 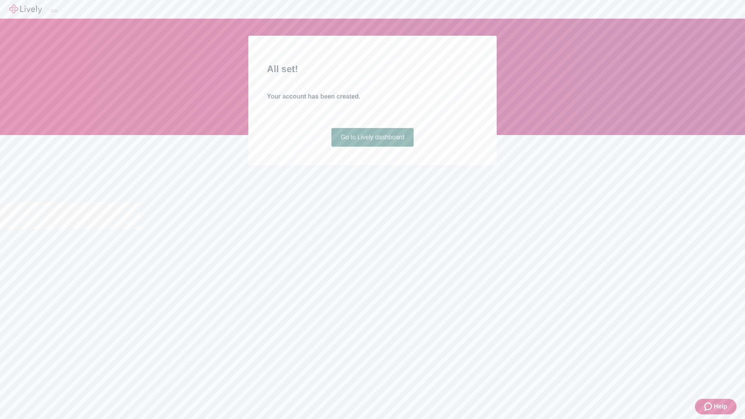 What do you see at coordinates (372, 137) in the screenshot?
I see `a: Go to Lively dashboard` at bounding box center [372, 137].